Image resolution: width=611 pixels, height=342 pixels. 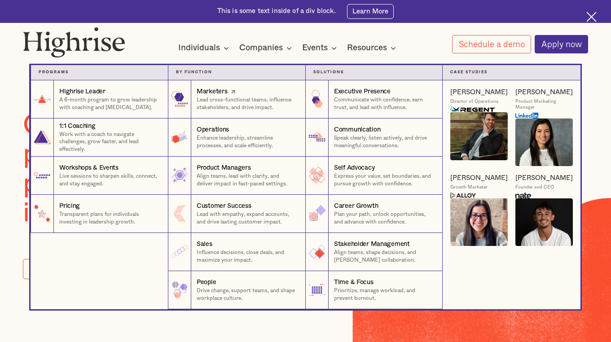 I want to click on div: Workshops & Events, so click(x=89, y=168).